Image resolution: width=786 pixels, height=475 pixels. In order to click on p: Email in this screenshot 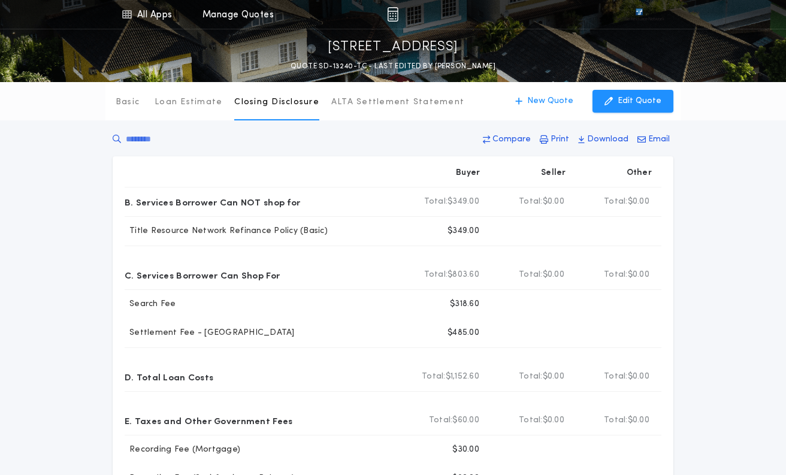, I will do `click(659, 140)`.